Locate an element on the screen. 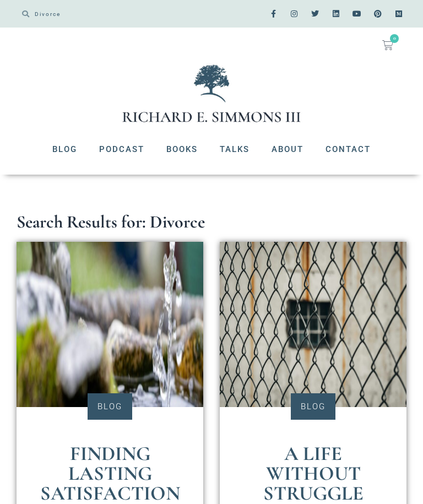 This screenshot has height=504, width=423. input: SEARCH is located at coordinates (118, 14).